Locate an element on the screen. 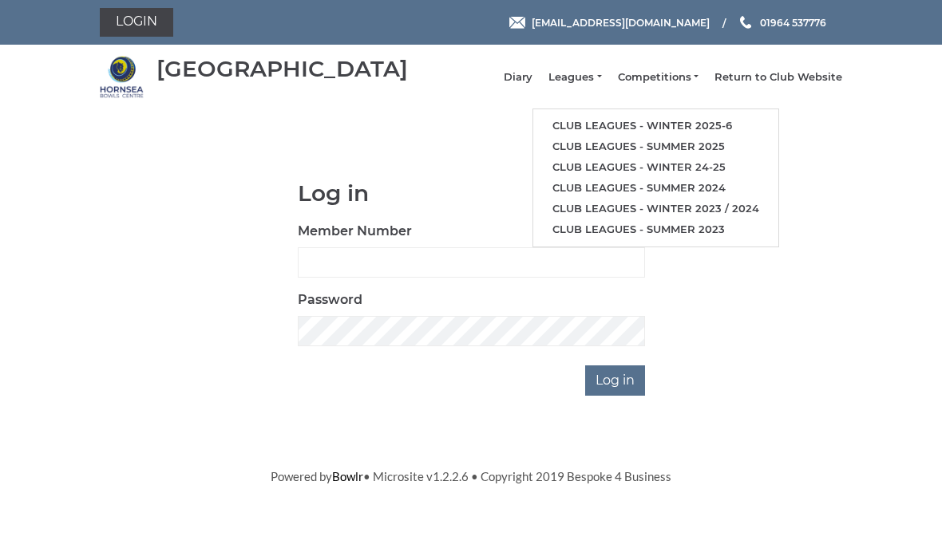 The height and width of the screenshot is (560, 942). ul: Leagues is located at coordinates (655, 177).